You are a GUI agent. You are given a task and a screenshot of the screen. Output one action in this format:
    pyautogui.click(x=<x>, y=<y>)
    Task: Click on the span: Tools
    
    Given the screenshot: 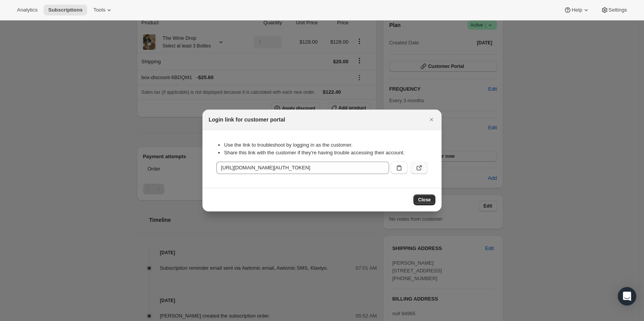 What is the action you would take?
    pyautogui.click(x=99, y=10)
    